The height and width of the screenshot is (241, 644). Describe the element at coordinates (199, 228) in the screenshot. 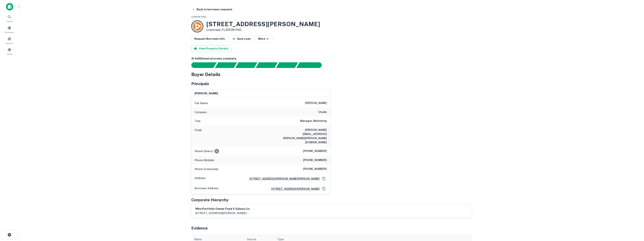

I see `h5: Evidence` at that location.